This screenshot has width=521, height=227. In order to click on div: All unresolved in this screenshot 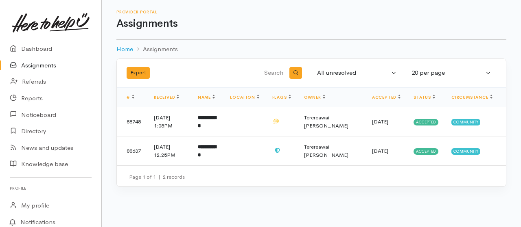, I will do `click(353, 73)`.